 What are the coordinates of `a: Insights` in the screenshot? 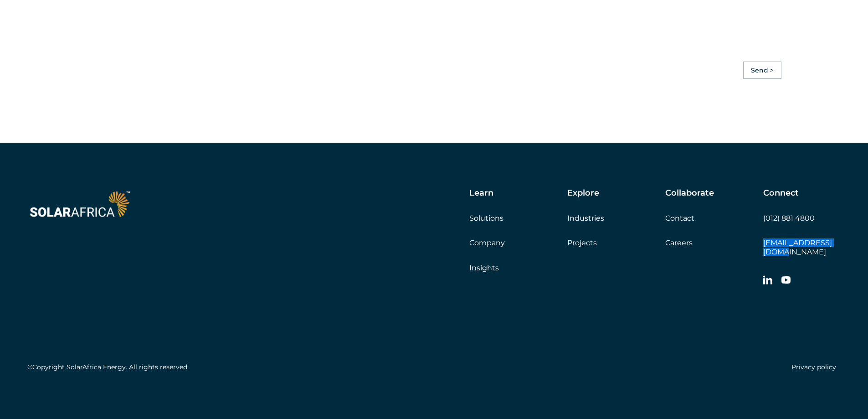 It's located at (484, 267).